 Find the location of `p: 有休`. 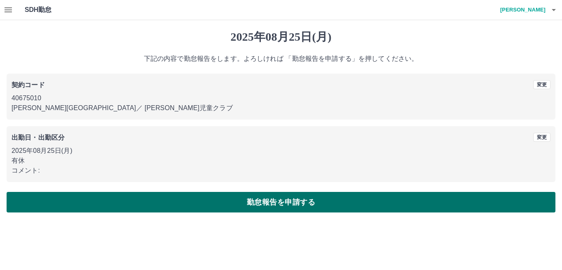

p: 有休 is located at coordinates (281, 161).